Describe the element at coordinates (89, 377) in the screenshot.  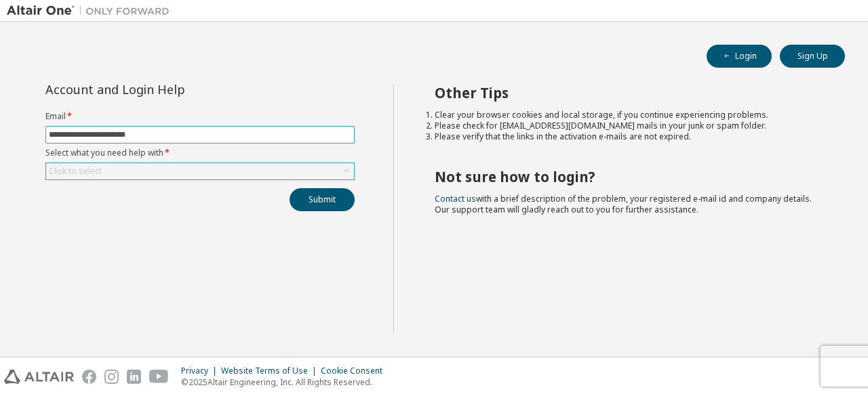
I see `img: facebook.svg` at that location.